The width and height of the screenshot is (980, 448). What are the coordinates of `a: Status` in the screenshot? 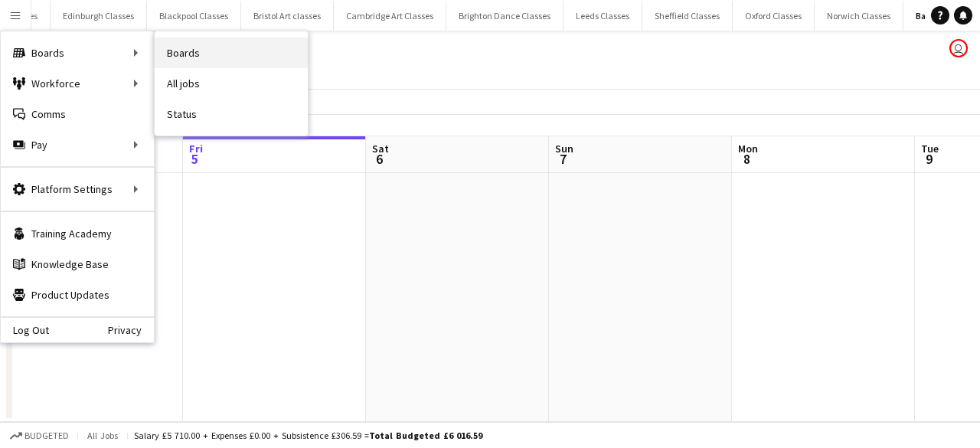 It's located at (232, 114).